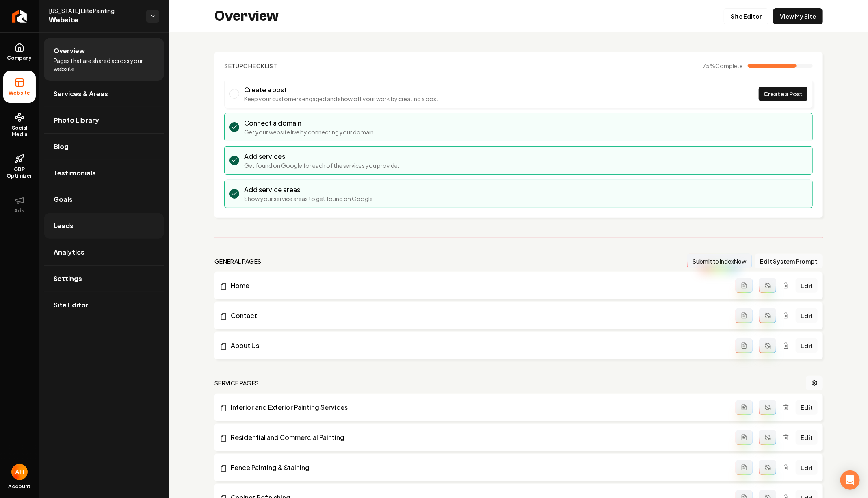 The image size is (868, 498). I want to click on a: Social Media, so click(20, 125).